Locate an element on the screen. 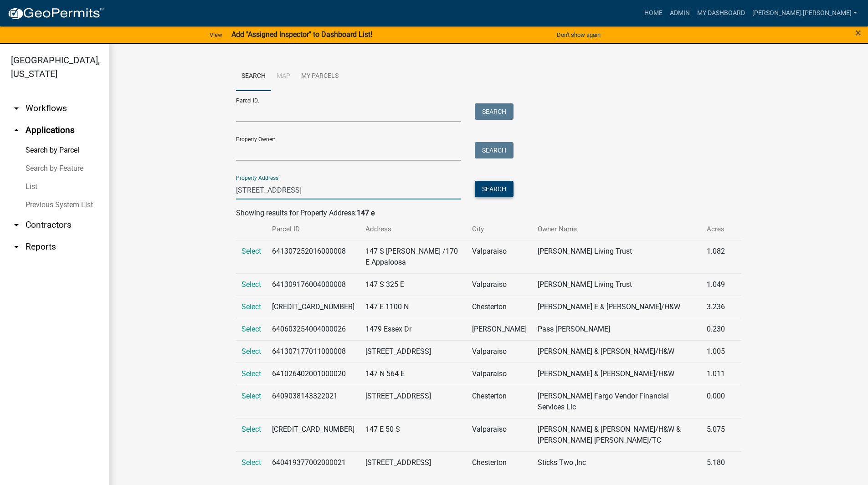  a: My Parcels is located at coordinates (320, 76).